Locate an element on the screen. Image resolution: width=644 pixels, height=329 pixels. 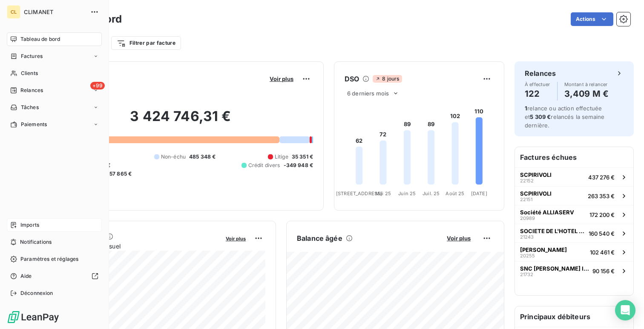
span: Aide is located at coordinates (26, 276).